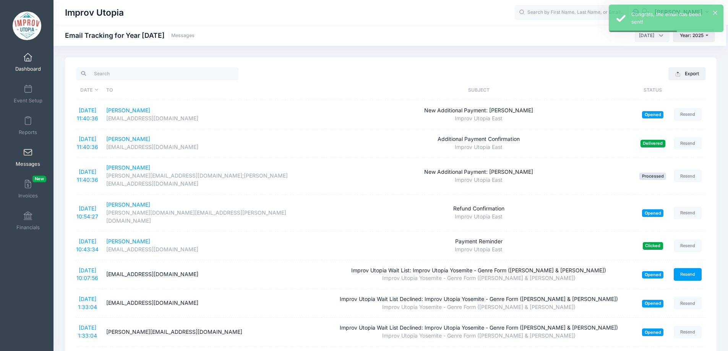  What do you see at coordinates (653, 246) in the screenshot?
I see `span: Clicked` at bounding box center [653, 246].